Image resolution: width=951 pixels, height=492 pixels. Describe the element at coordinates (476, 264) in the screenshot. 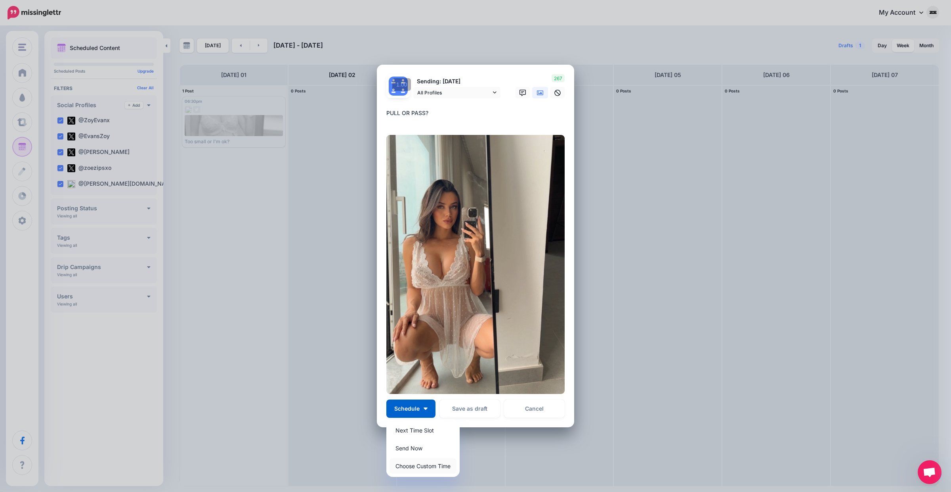

I see `img: VKPX020HRUFQS65TRDFCOCMKTGZ140Q6.png` at that location.